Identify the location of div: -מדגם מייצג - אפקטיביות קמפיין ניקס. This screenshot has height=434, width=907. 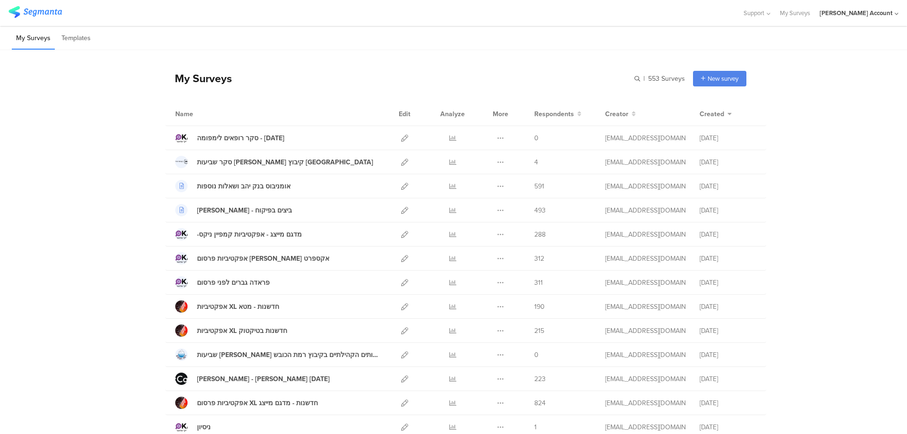
(250, 234).